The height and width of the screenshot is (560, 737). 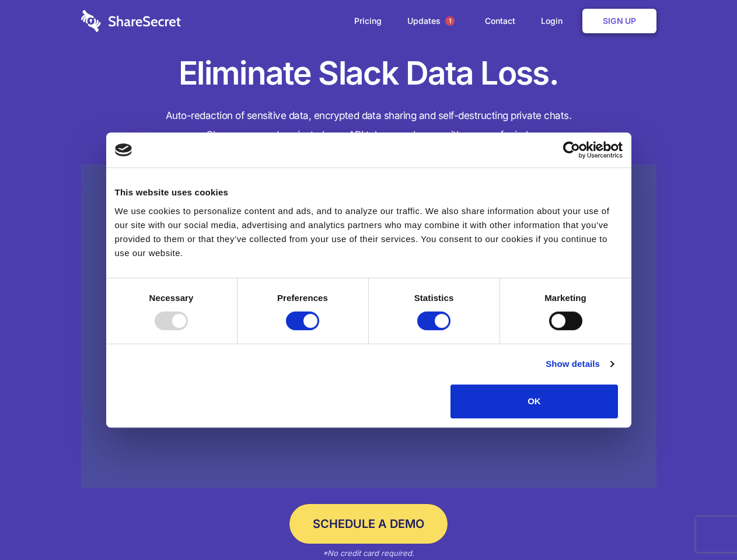 I want to click on a: Login, so click(x=554, y=21).